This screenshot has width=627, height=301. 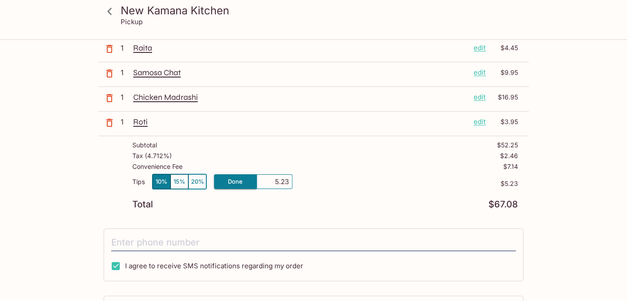 What do you see at coordinates (503, 205) in the screenshot?
I see `p: $67.08` at bounding box center [503, 205].